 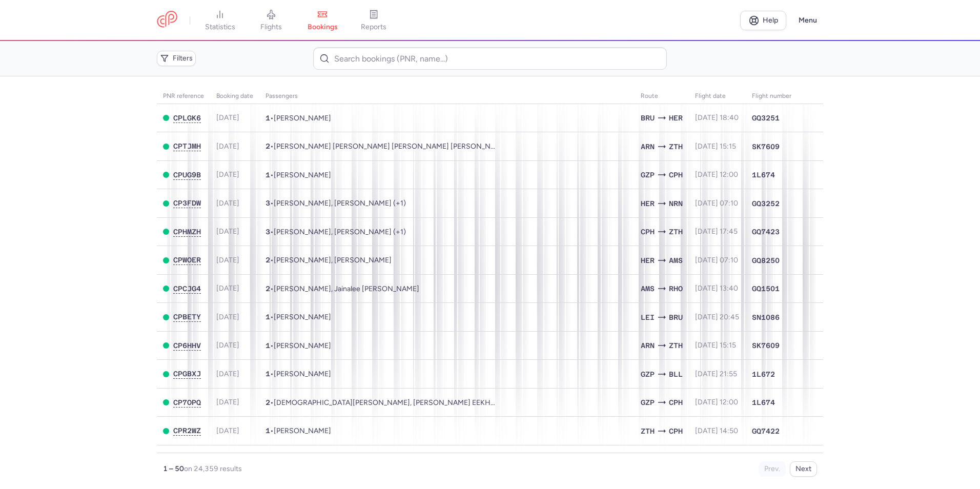 What do you see at coordinates (302, 346) in the screenshot?
I see `span: Georgios KAPONIS` at bounding box center [302, 346].